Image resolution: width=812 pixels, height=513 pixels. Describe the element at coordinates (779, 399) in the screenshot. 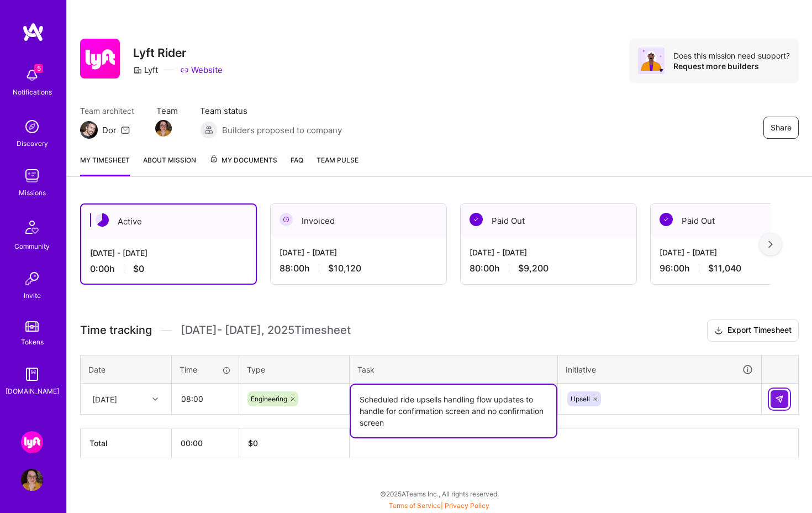

I see `img: Submit` at that location.